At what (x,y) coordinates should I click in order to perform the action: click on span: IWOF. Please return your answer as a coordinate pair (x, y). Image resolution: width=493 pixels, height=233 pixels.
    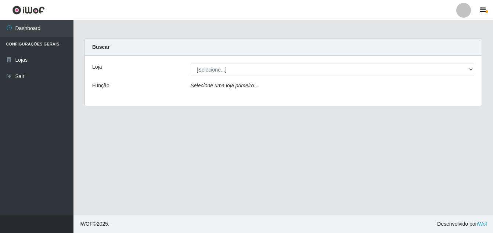
    Looking at the image, I should click on (86, 224).